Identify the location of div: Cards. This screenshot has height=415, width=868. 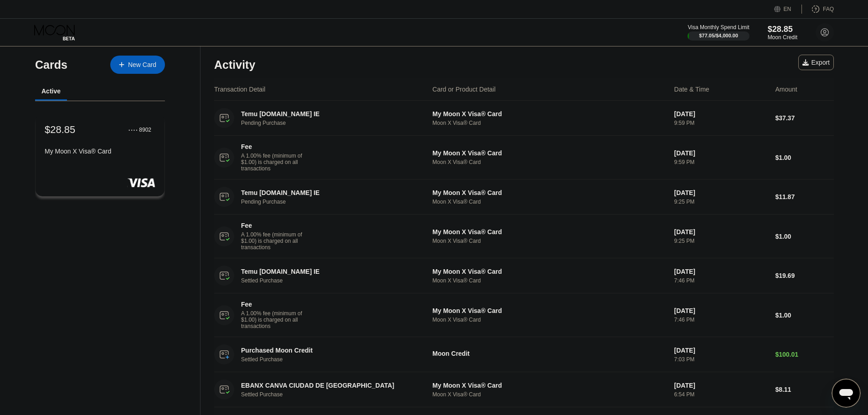
(51, 65).